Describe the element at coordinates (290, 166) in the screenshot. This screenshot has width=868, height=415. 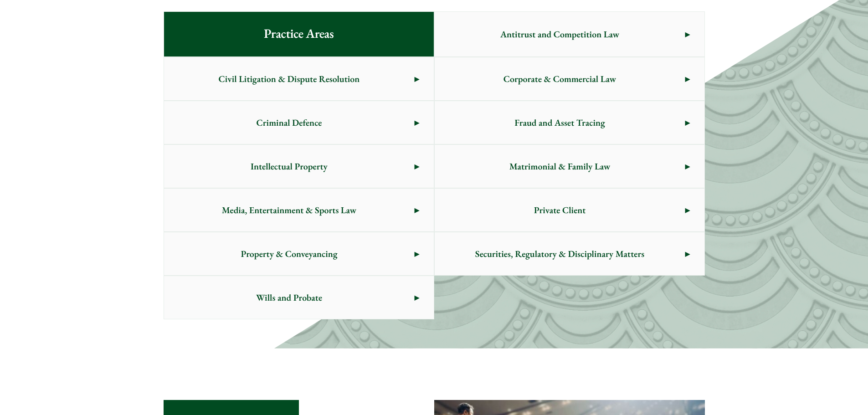
I see `span: Intellectual Property` at that location.